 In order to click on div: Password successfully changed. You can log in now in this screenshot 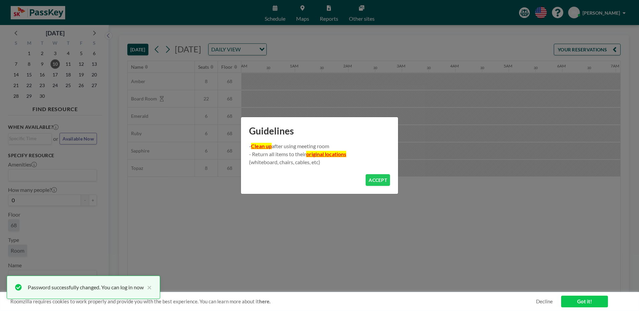, I will do `click(86, 288)`.